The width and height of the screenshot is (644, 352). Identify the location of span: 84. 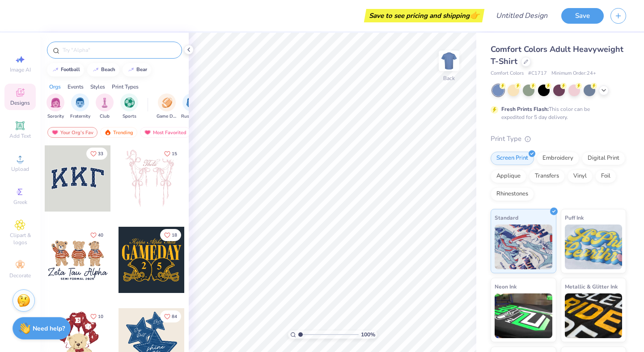
(175, 317).